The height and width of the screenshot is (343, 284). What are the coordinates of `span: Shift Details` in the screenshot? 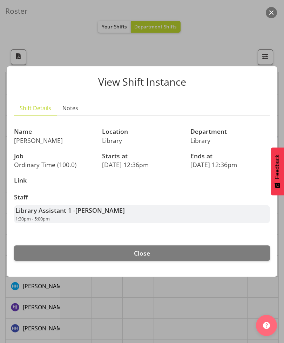 It's located at (35, 108).